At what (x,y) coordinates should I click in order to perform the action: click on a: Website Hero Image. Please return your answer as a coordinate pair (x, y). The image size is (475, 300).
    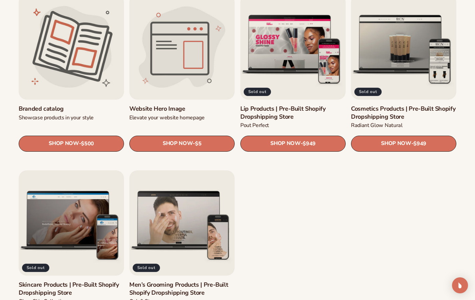
    Looking at the image, I should click on (182, 109).